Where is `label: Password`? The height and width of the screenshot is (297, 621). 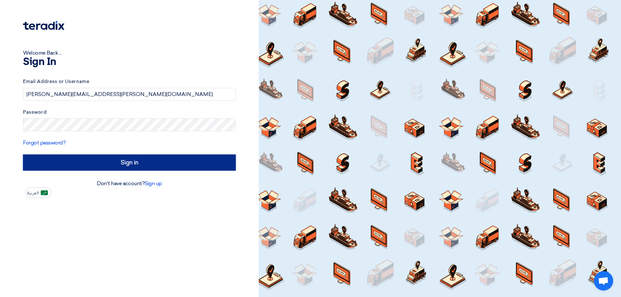
label: Password is located at coordinates (129, 112).